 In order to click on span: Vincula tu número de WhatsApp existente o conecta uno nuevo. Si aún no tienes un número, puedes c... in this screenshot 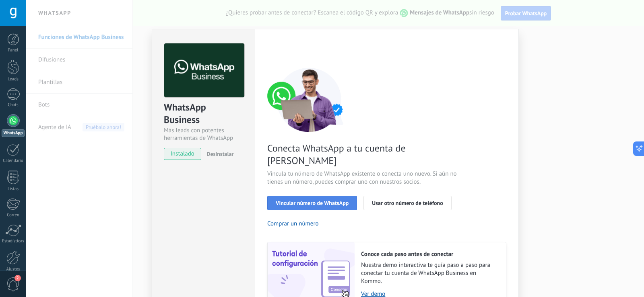, I will do `click(363, 178)`.